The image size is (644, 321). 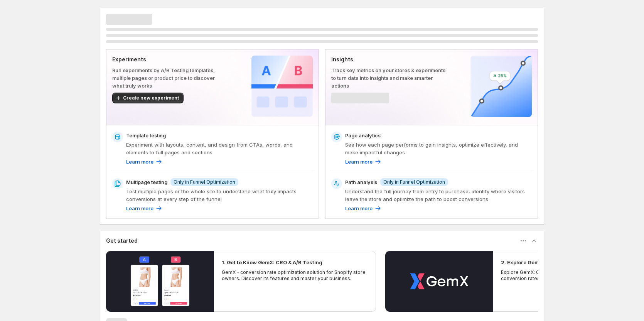 I want to click on p: Template testing, so click(x=146, y=135).